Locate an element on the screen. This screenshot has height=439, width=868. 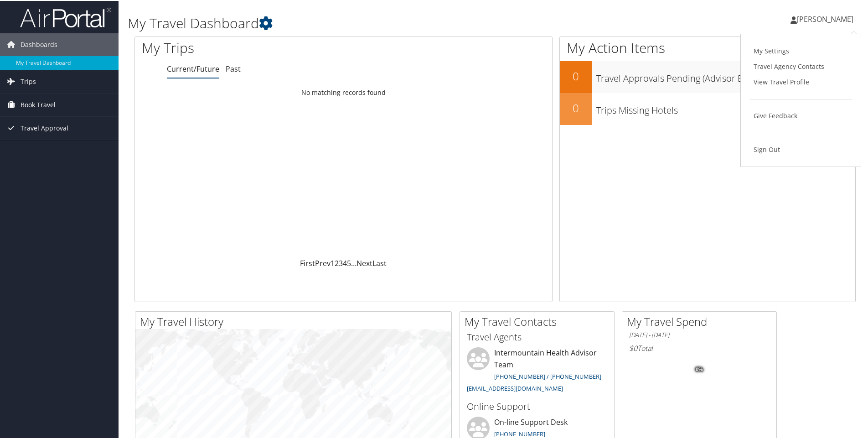
a: 3 is located at coordinates (341, 262).